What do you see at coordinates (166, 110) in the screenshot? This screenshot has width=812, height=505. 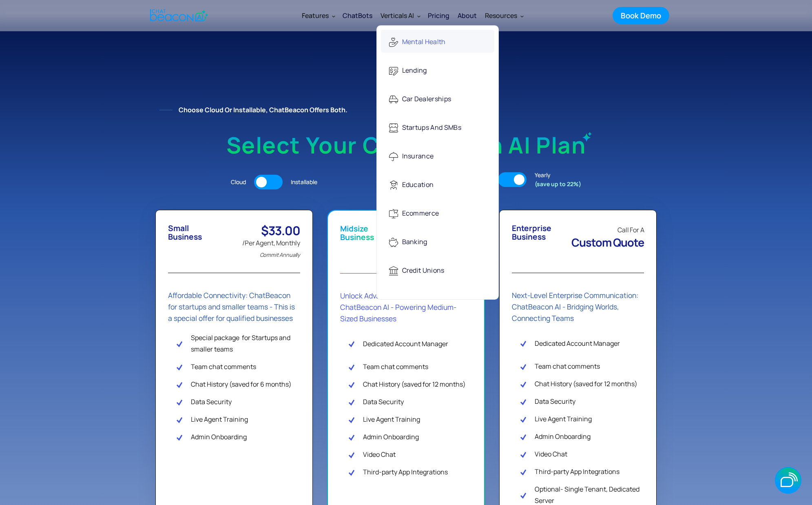 I see `img: Line` at bounding box center [166, 110].